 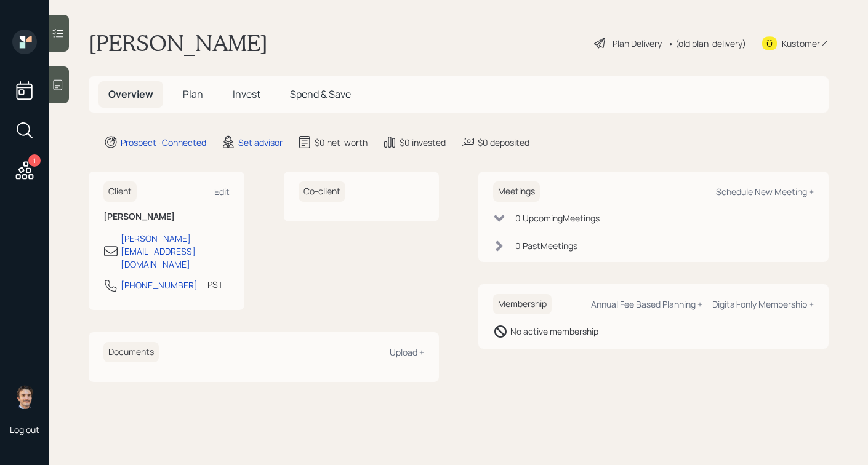 I want to click on div: Schedule New Meeting +, so click(x=764, y=192).